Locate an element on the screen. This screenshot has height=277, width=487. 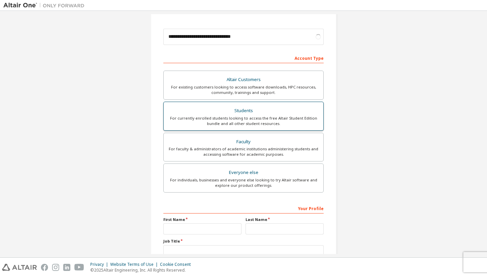
div: For faculty & administrators of academic institutions administering students and accessing softwa... is located at coordinates (244, 152).